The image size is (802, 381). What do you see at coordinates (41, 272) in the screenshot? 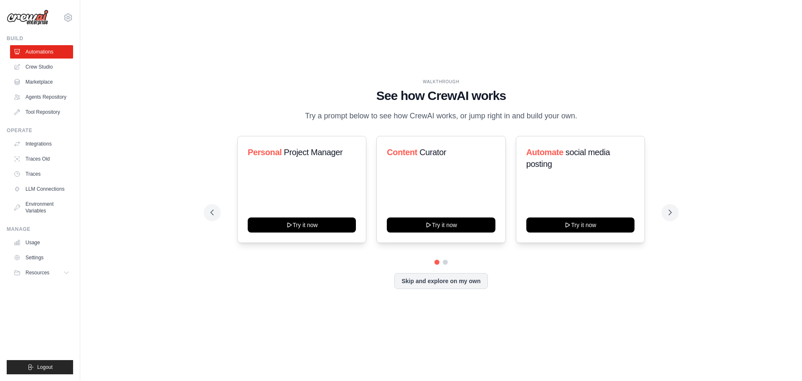
I see `button: Resources` at bounding box center [41, 272].